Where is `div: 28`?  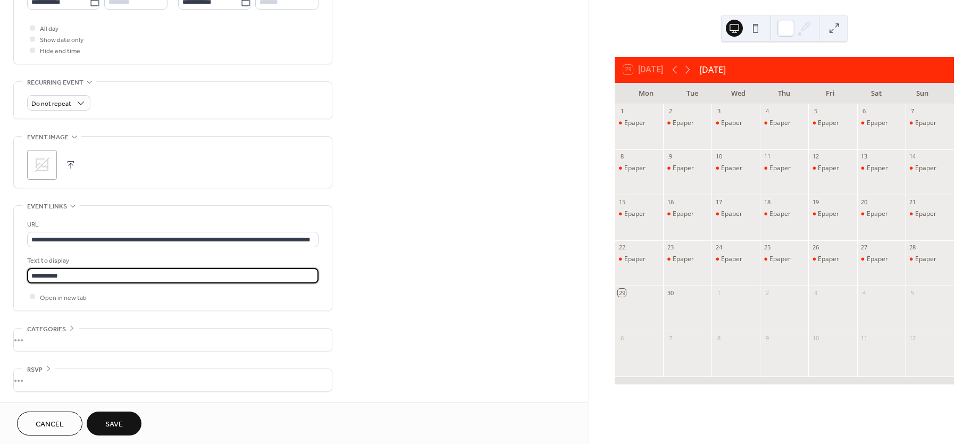 div: 28 is located at coordinates (913, 247).